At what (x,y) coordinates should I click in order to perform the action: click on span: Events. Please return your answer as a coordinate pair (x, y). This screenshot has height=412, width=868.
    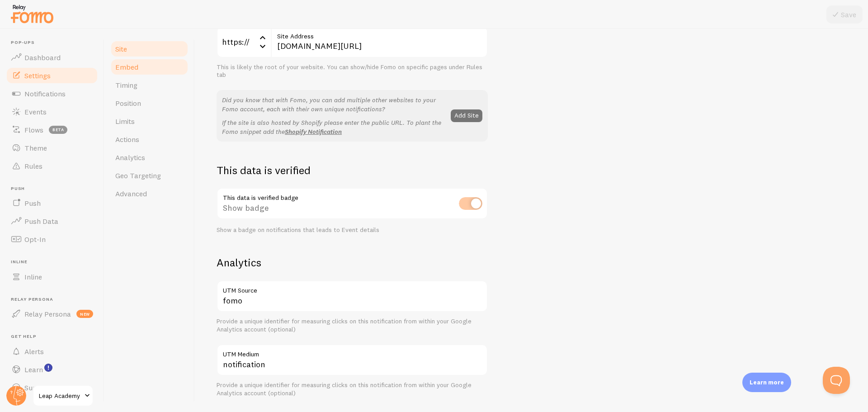
    Looking at the image, I should click on (36, 112).